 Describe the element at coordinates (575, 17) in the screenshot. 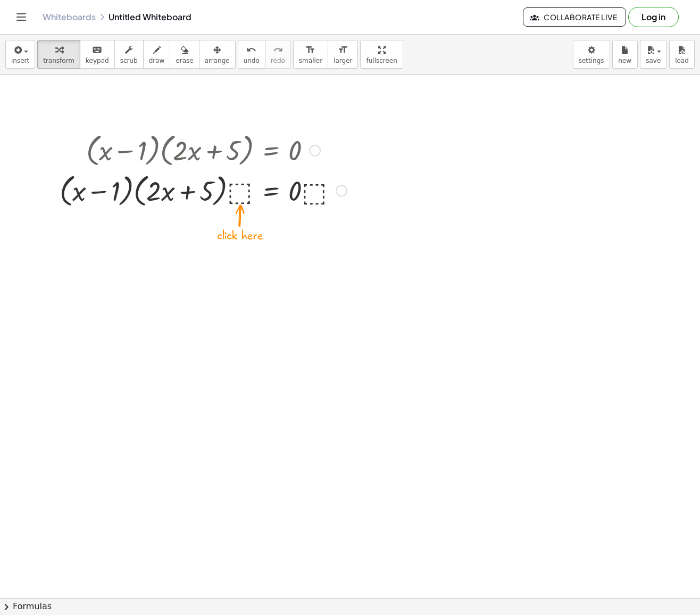

I see `span: Collaborate Live` at that location.